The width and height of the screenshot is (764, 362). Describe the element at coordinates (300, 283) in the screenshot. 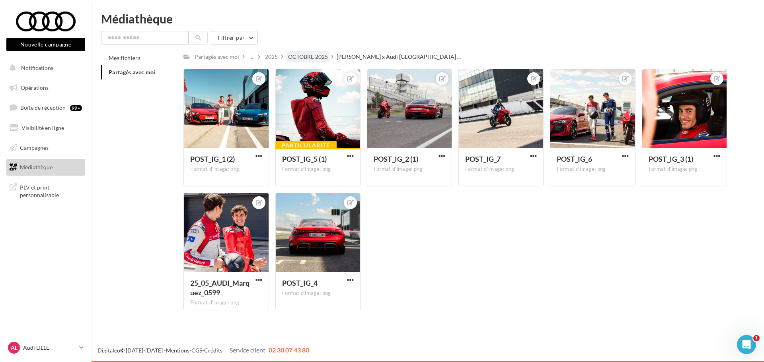

I see `span: POST_IG_4` at that location.